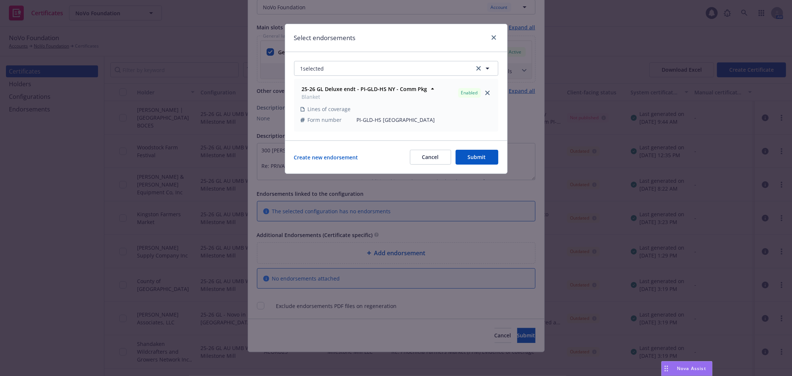 Image resolution: width=792 pixels, height=376 pixels. I want to click on div: Drag to move, so click(666, 368).